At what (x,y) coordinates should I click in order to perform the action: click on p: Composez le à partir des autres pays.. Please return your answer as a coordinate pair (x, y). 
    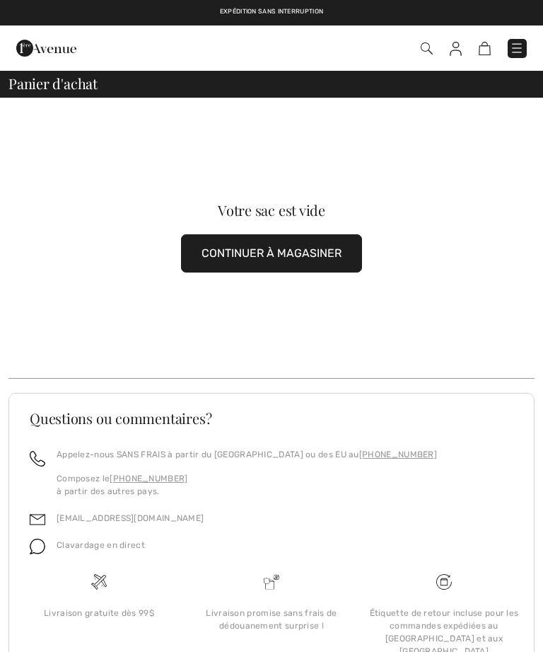
    Looking at the image, I should click on (247, 485).